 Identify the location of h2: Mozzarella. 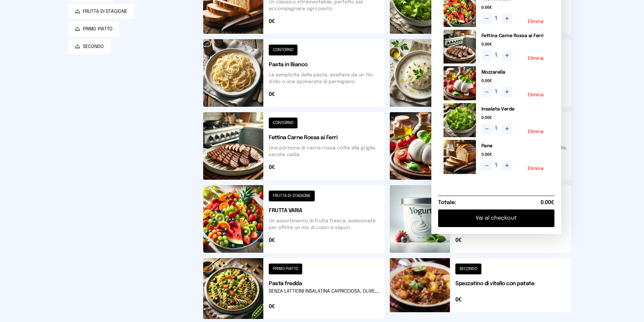
(515, 72).